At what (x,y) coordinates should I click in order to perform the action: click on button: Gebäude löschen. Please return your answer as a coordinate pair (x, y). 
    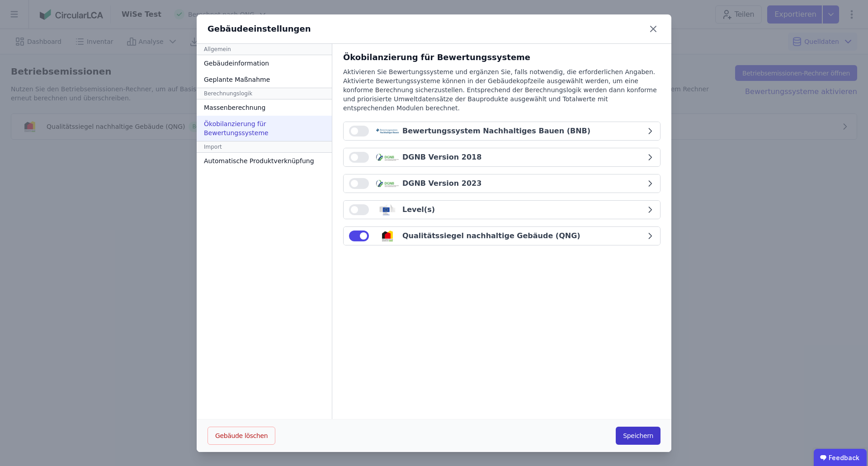
    Looking at the image, I should click on (242, 436).